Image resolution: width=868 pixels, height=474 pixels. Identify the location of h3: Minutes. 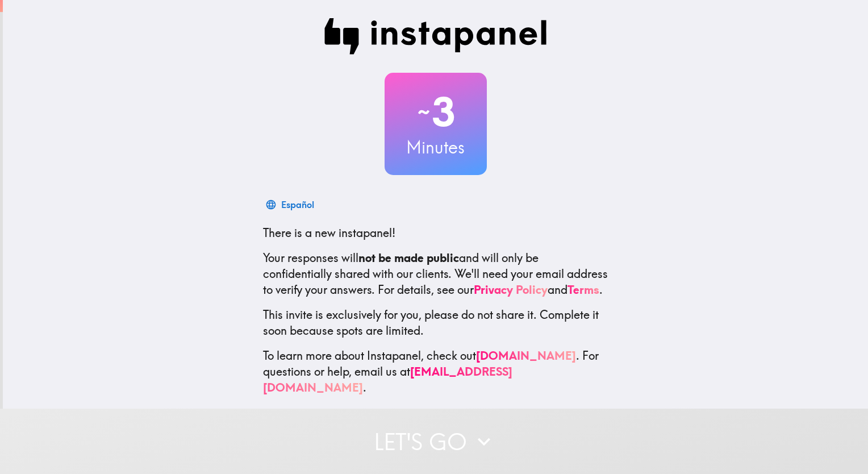
(435, 147).